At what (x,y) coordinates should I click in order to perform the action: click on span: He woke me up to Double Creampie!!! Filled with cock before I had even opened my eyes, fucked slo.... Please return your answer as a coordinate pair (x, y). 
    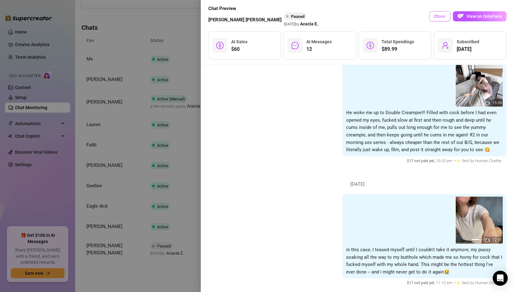
    Looking at the image, I should click on (423, 131).